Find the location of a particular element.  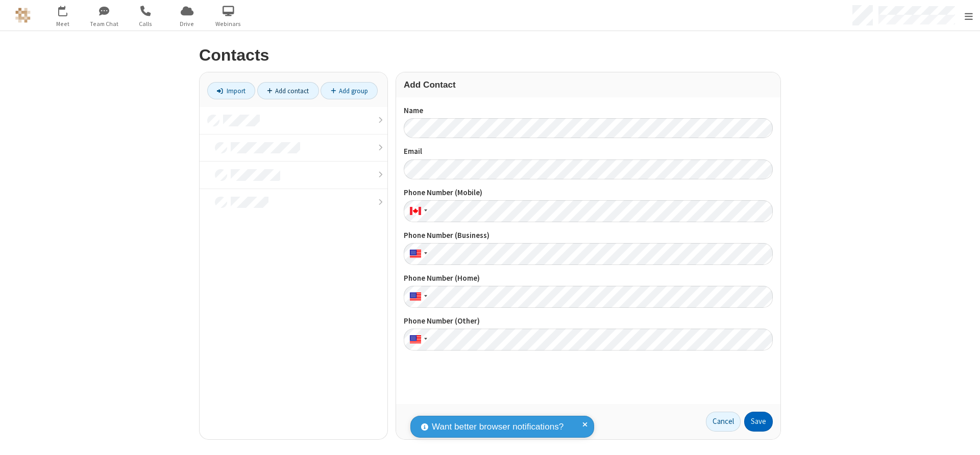

label: Phone Number (Home) is located at coordinates (588, 278).